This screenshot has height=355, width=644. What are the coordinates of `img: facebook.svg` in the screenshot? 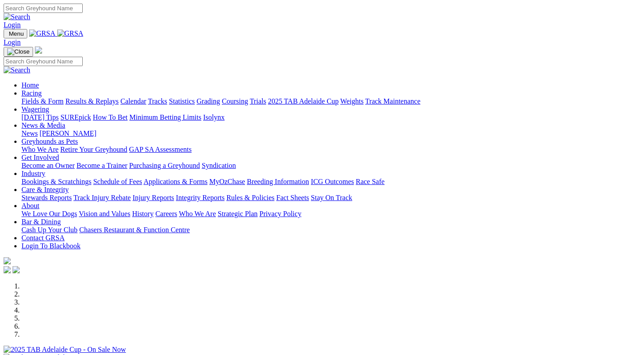 It's located at (7, 270).